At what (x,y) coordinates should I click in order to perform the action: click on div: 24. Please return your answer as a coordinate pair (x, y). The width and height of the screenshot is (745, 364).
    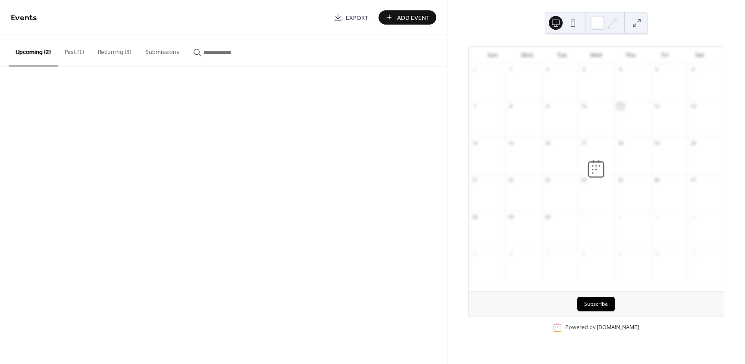
    Looking at the image, I should click on (584, 180).